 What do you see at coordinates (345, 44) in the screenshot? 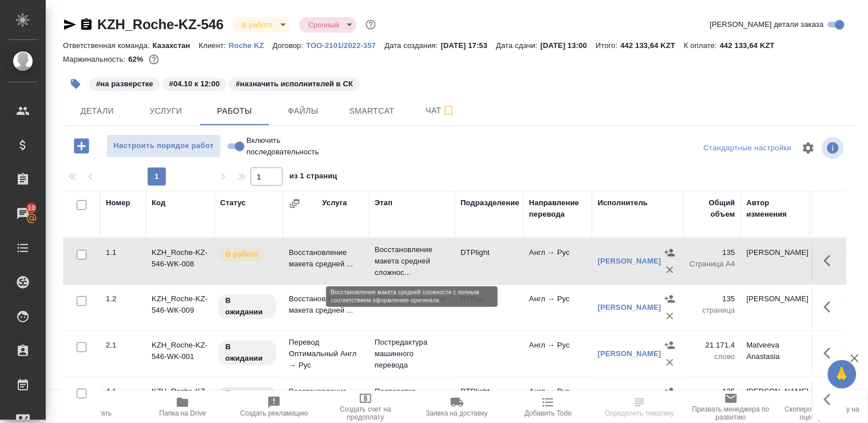
I see `a: ТОО-2101/2022-357` at bounding box center [345, 44].